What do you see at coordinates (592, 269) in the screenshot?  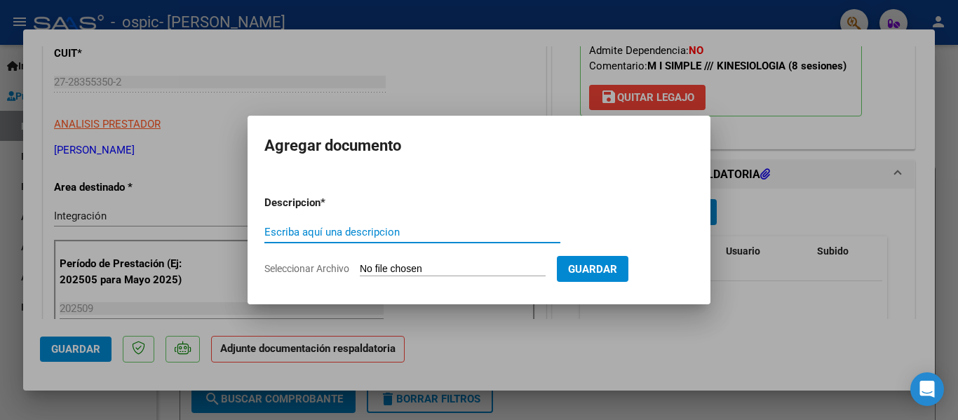 I see `button: Guardar` at bounding box center [592, 269].